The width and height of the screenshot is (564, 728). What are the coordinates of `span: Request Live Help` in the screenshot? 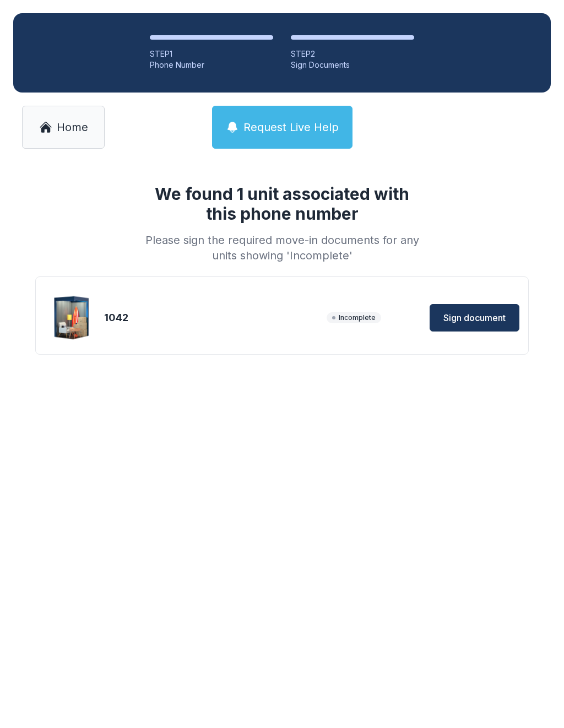 It's located at (291, 127).